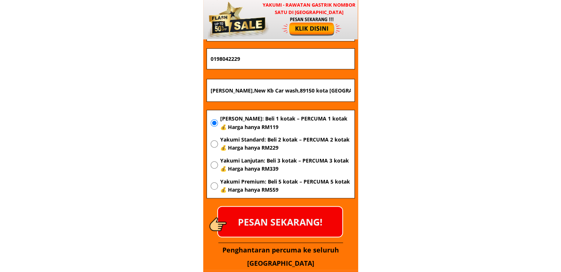  I want to click on span: Yakumi Standard: Beli 2 kotak – PERCUMA 2 kotak 💰 Harga hanya RM229, so click(285, 144).